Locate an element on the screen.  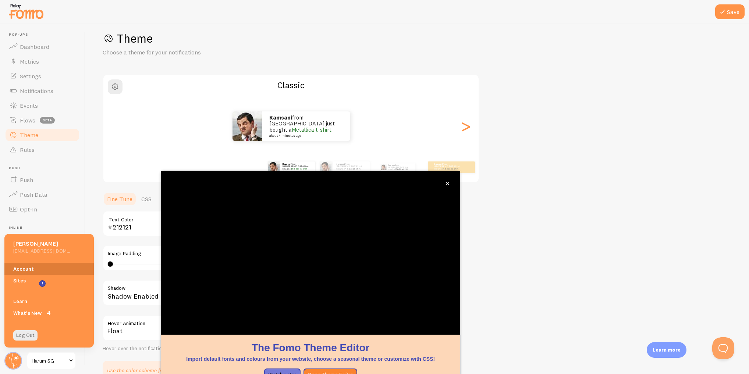
div: Next slide is located at coordinates (465, 126).